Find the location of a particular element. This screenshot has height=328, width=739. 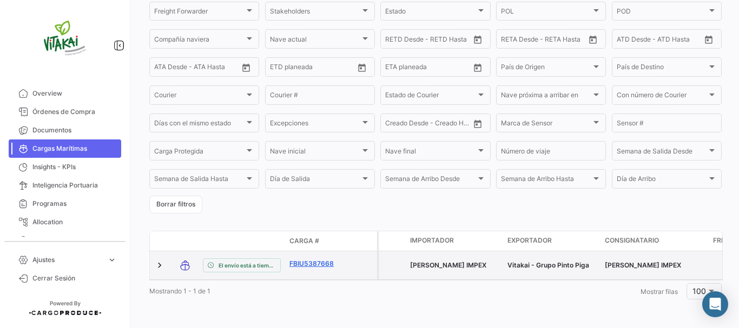

span: Freight Forwarder is located at coordinates (199, 13).